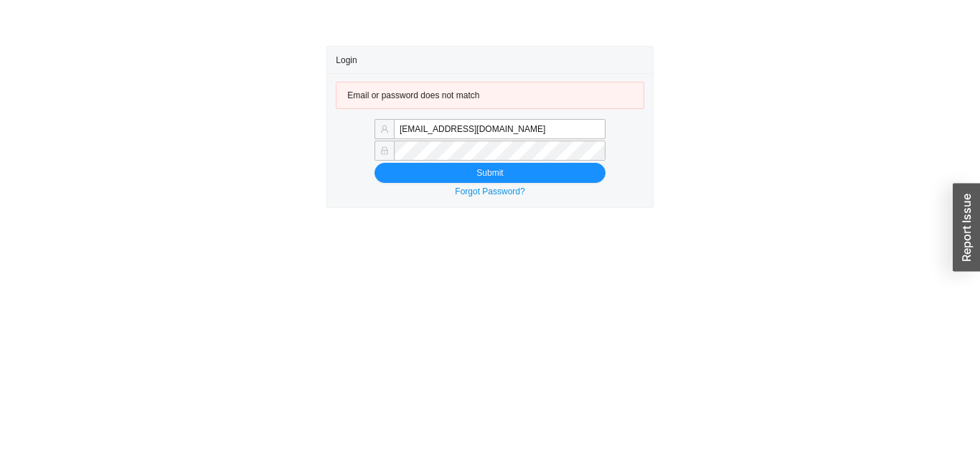  Describe the element at coordinates (489, 173) in the screenshot. I see `span: Submit` at that location.